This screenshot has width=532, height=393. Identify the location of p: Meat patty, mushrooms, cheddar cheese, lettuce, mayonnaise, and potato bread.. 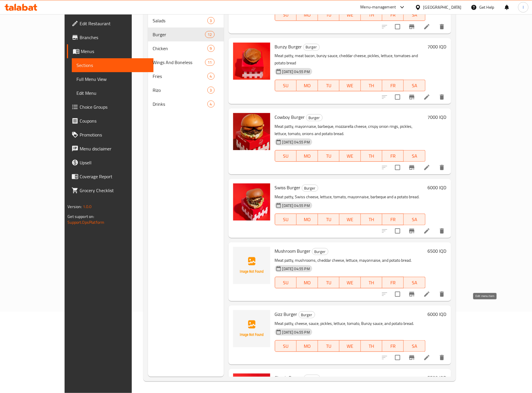
(350, 260).